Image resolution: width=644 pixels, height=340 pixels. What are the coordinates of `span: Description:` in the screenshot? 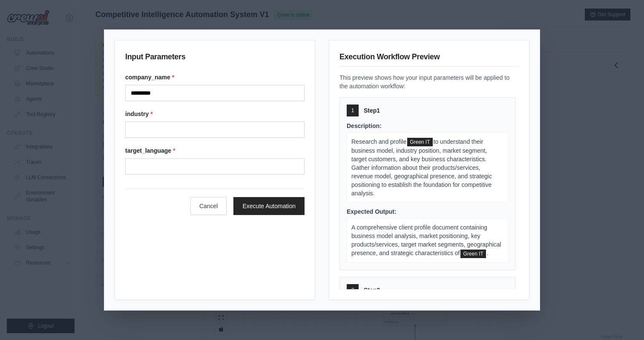 It's located at (364, 126).